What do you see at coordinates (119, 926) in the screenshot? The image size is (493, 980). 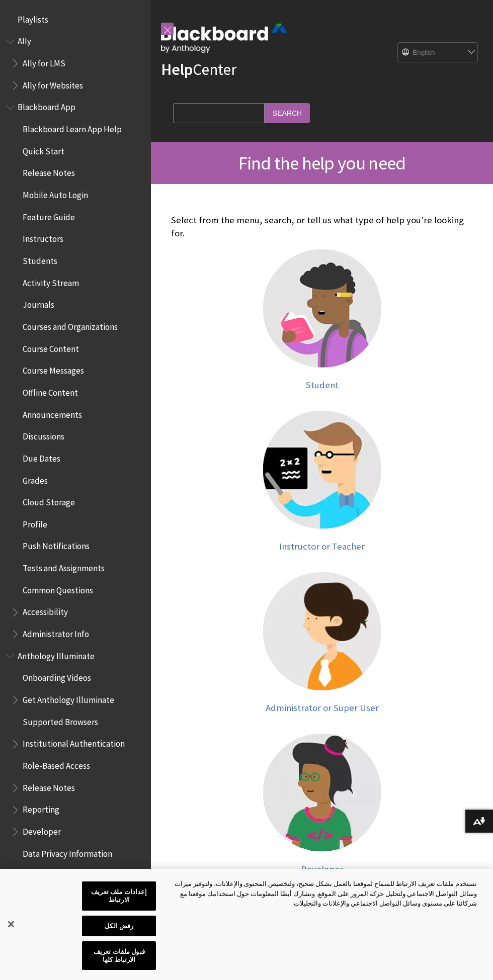 I see `button: رفض الكل` at bounding box center [119, 926].